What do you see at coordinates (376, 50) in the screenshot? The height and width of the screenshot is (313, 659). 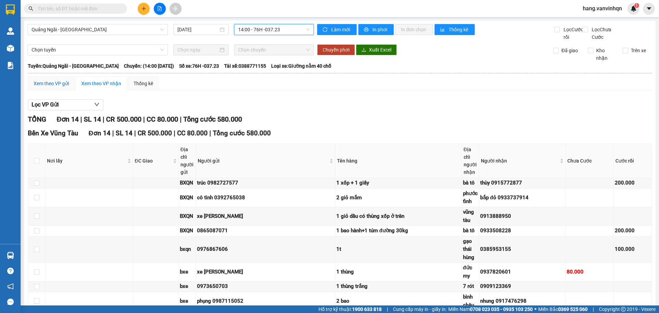 I see `button: downloadXuất Excel` at bounding box center [376, 50].